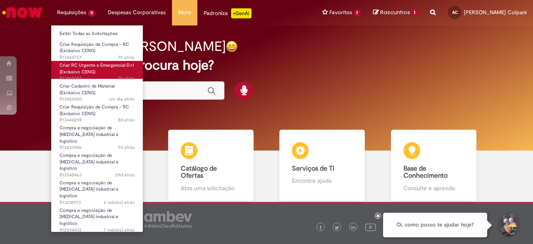  I want to click on img: logo_footer_ambev_rotulo_gray.png, so click(168, 219).